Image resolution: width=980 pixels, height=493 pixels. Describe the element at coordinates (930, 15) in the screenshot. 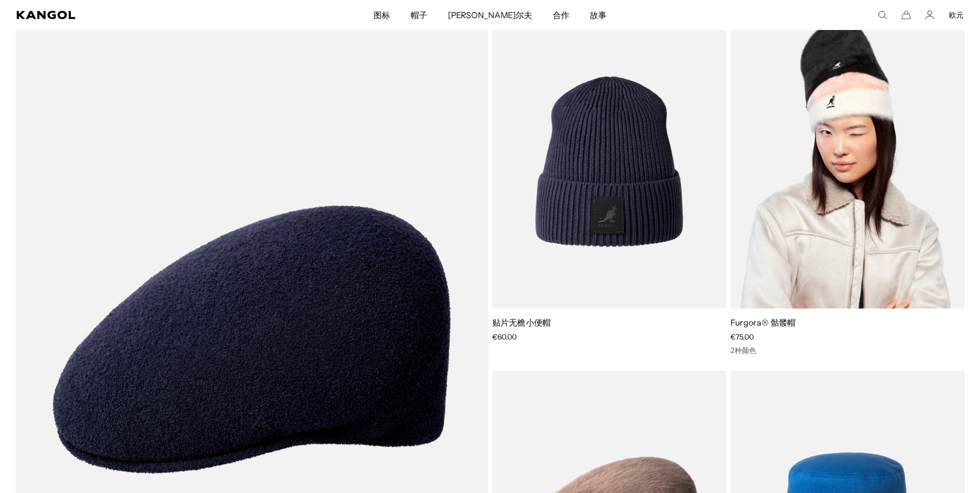

I see `a: 帐户` at that location.